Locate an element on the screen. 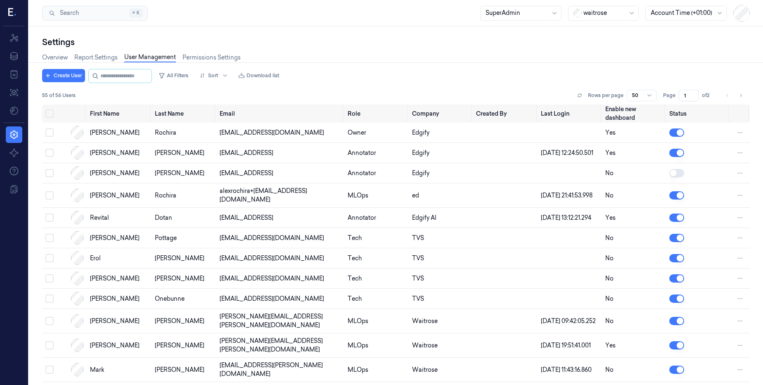  div: Dotan is located at coordinates (184, 218).